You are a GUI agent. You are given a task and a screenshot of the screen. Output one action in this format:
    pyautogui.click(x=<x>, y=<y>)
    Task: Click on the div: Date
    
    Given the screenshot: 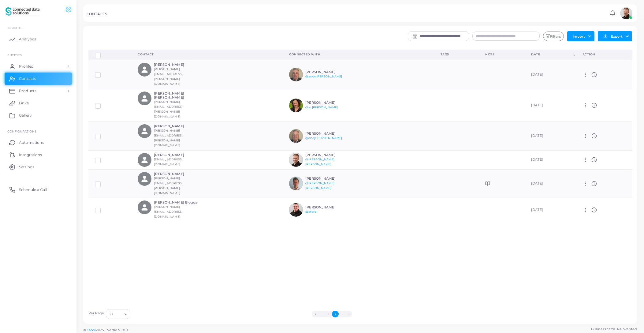 What is the action you would take?
    pyautogui.click(x=551, y=54)
    